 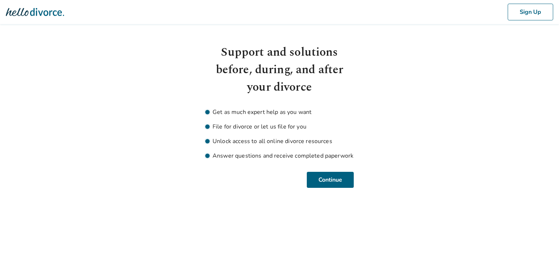 I want to click on li: Get as much expert help as you want, so click(x=280, y=112).